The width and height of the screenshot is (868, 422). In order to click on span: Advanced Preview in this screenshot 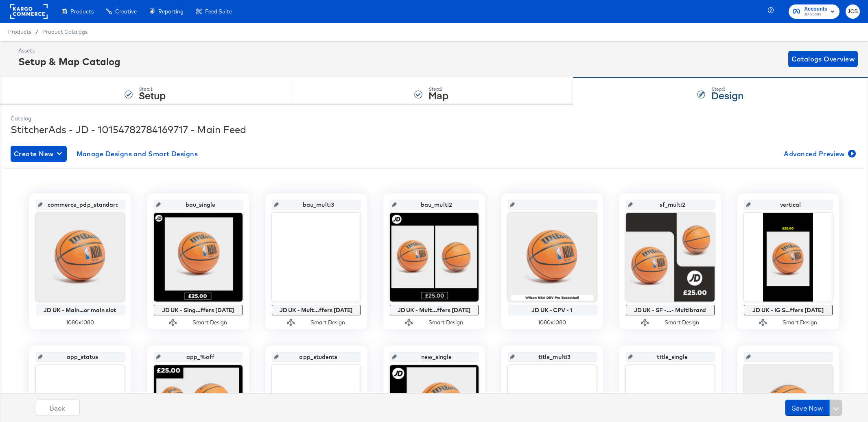, I will do `click(819, 153)`.